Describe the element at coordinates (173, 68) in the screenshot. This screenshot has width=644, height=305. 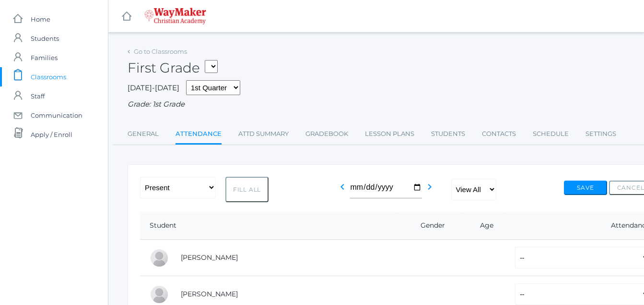
I see `h2: First Grade` at that location.